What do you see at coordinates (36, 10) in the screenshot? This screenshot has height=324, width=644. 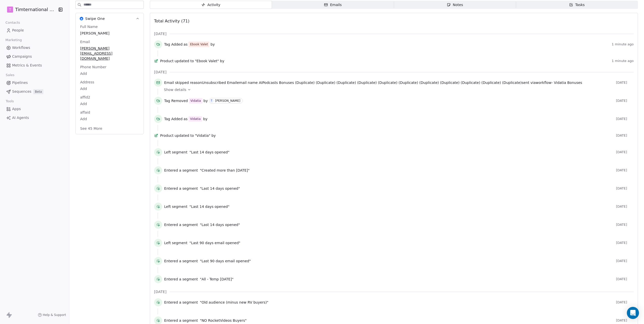 I see `span: Timternational B.V.` at bounding box center [36, 10].